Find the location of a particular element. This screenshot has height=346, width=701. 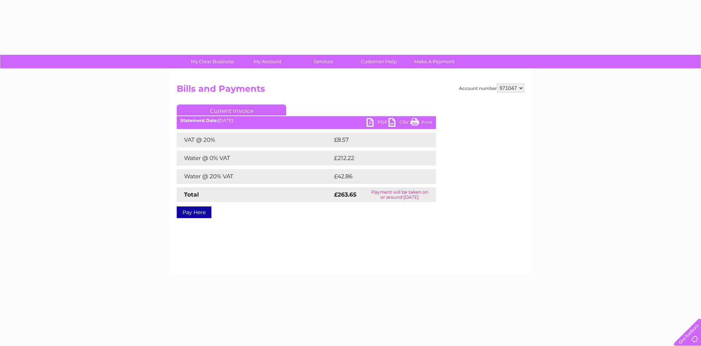

a: My Clear Business is located at coordinates (212, 61).